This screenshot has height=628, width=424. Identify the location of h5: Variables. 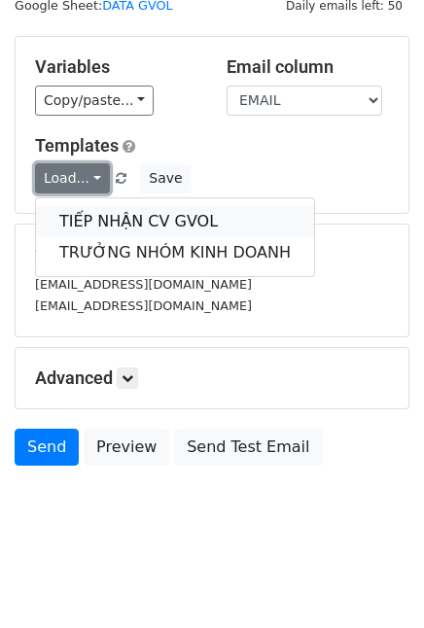
(116, 67).